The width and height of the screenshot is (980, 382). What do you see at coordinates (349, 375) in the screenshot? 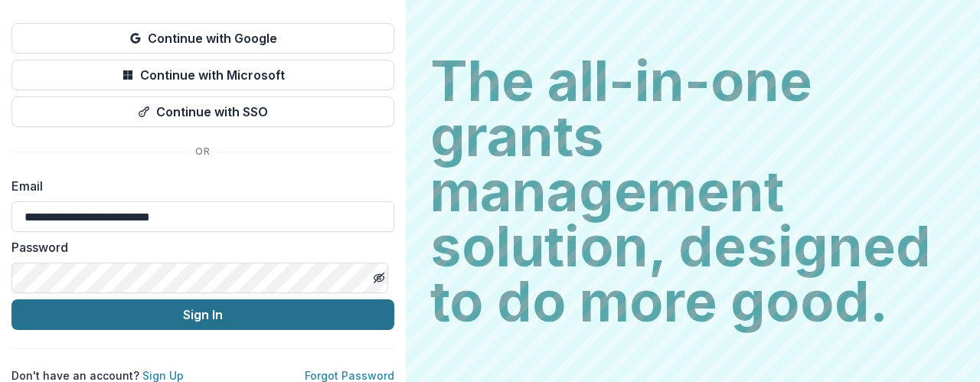
I see `a: Forgot Password` at bounding box center [349, 375].